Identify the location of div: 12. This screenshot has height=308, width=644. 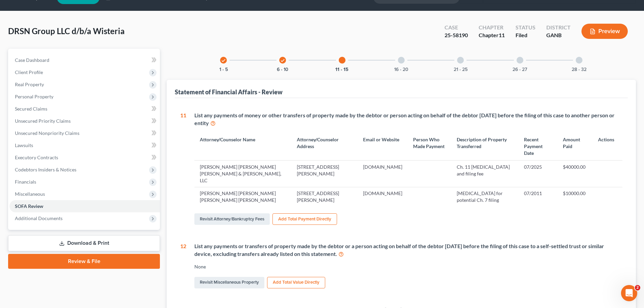
(183, 266).